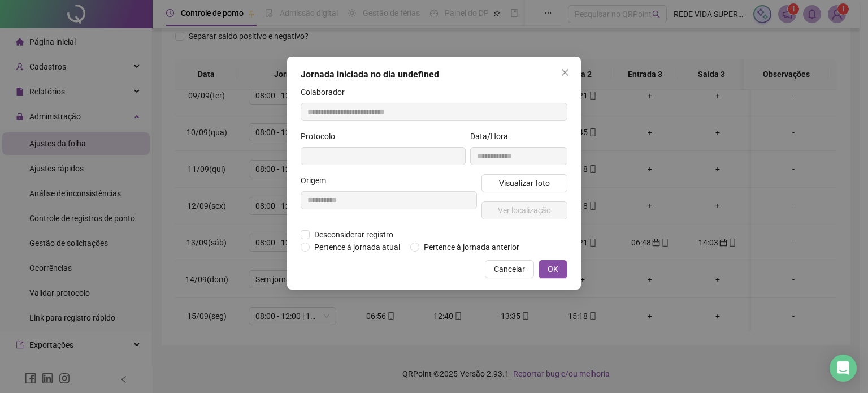 The width and height of the screenshot is (868, 393). I want to click on span: Visualizar foto, so click(525, 183).